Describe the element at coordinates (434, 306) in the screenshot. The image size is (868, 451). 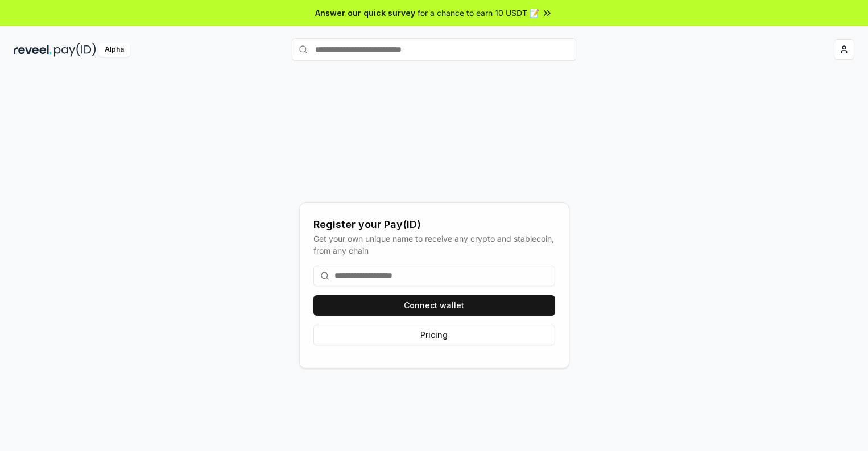
I see `button: Connect wallet` at that location.